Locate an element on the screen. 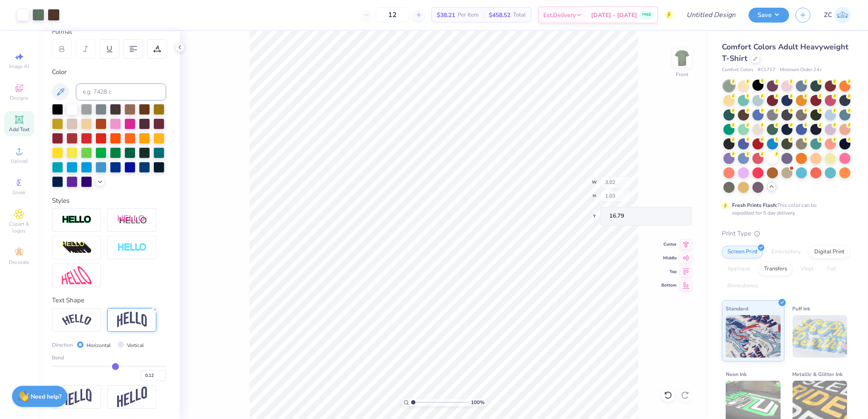  img: Stroke is located at coordinates (76, 220).